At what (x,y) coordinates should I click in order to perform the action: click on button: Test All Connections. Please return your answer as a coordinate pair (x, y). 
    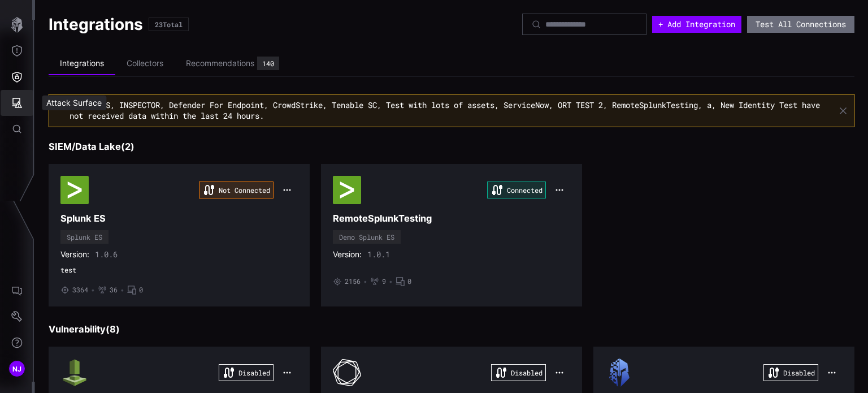
    Looking at the image, I should click on (801, 24).